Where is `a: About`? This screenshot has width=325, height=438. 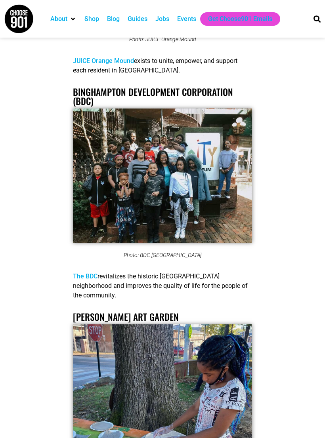 a: About is located at coordinates (59, 19).